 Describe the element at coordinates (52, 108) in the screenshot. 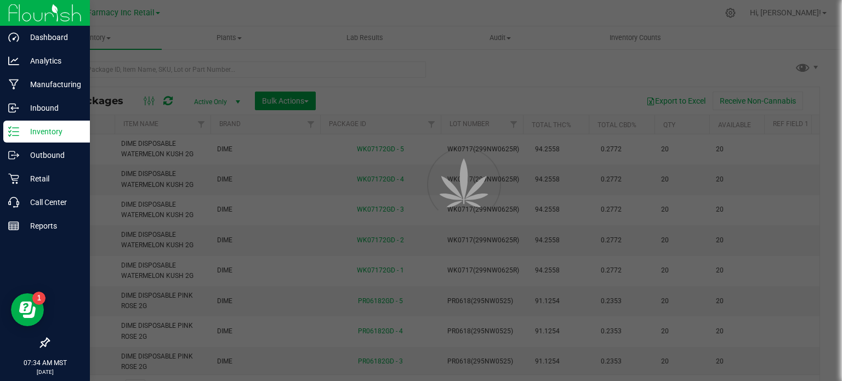

I see `p: Inbound` at that location.